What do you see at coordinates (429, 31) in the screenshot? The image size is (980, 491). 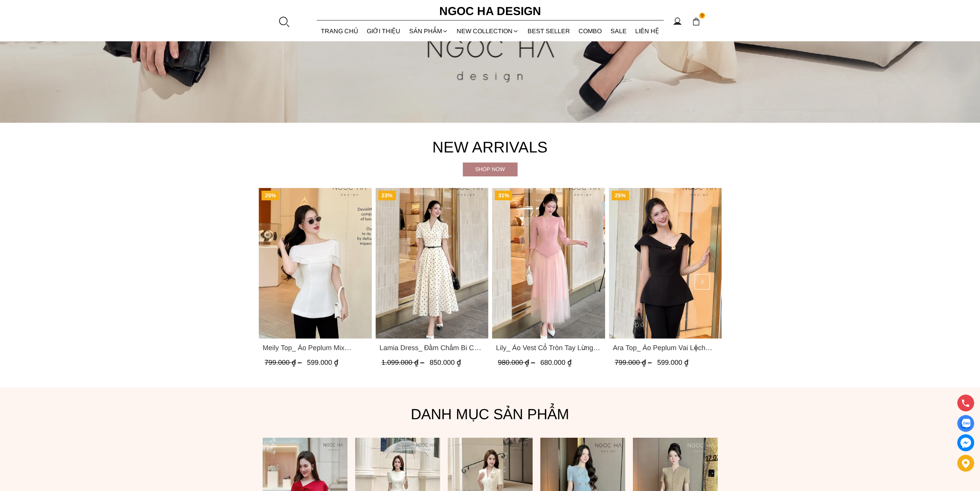 I see `div: SẢN PHẨM` at bounding box center [429, 31].